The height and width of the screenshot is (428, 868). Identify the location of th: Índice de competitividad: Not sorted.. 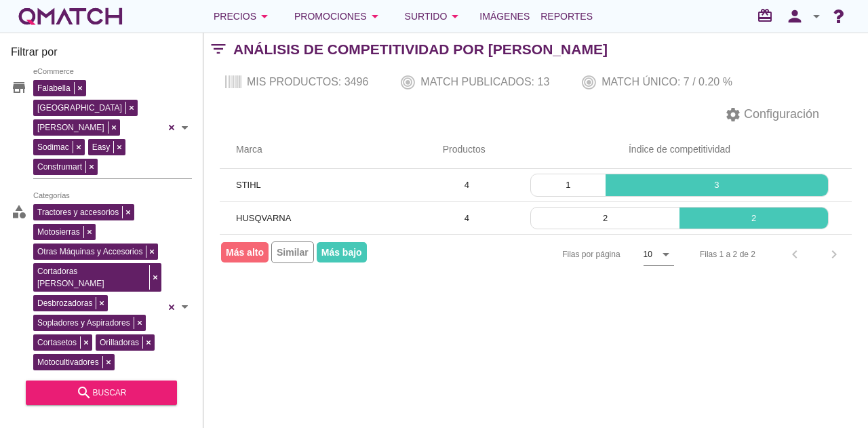
(680, 150).